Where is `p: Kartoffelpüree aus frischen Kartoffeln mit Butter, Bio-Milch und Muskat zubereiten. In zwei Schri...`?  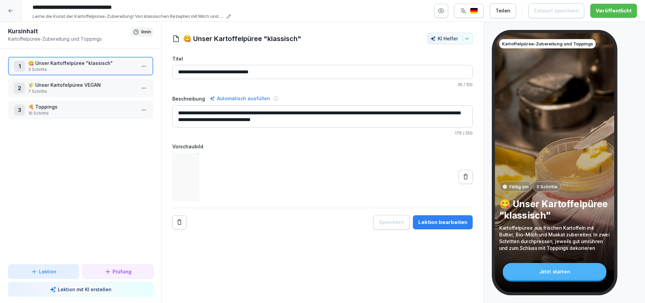 p: Kartoffelpüree aus frischen Kartoffeln mit Butter, Bio-Milch und Muskat zubereiten. In zwei Schri... is located at coordinates (555, 238).